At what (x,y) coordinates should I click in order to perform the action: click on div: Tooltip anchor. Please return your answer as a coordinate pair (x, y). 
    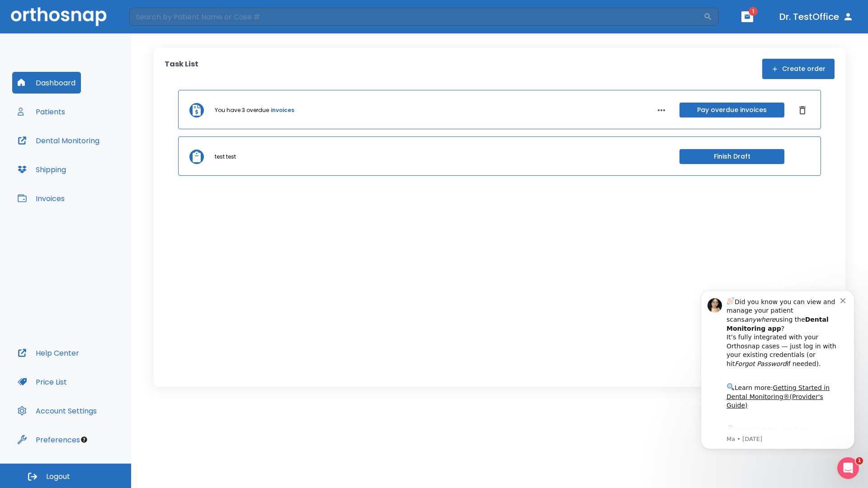
    Looking at the image, I should click on (84, 439).